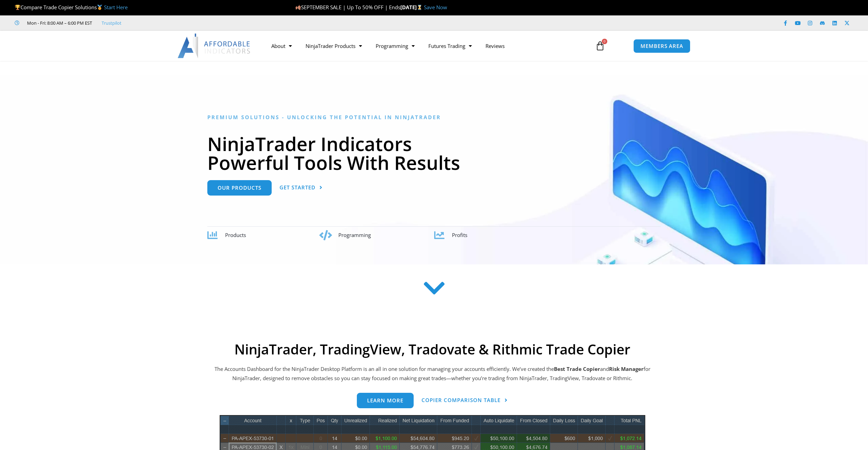 This screenshot has height=450, width=868. I want to click on span: Programming, so click(354, 235).